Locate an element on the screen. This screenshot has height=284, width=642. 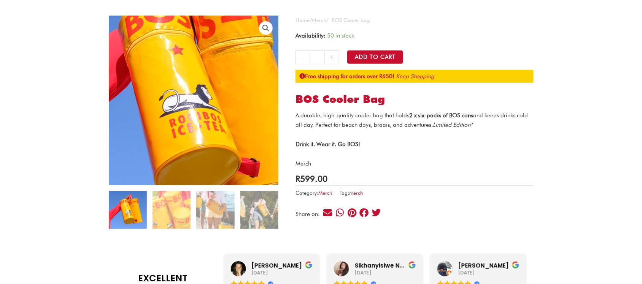
span: R is located at coordinates (298, 179).